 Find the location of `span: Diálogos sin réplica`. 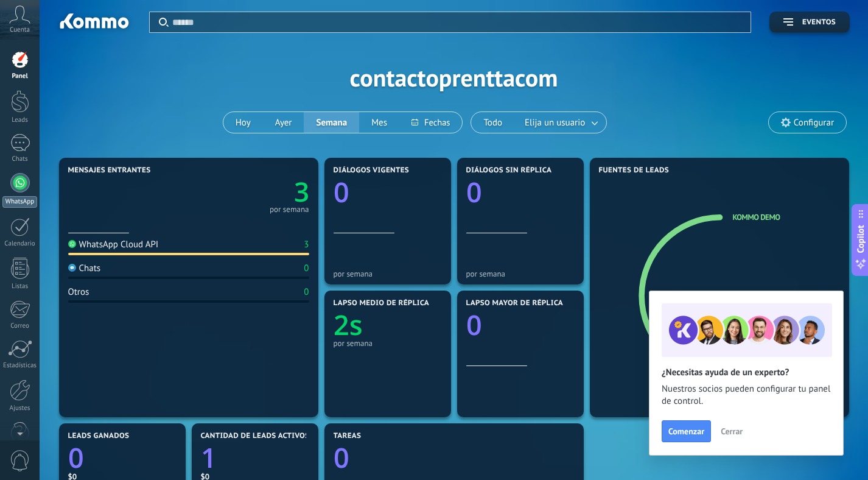

span: Diálogos sin réplica is located at coordinates (509, 171).